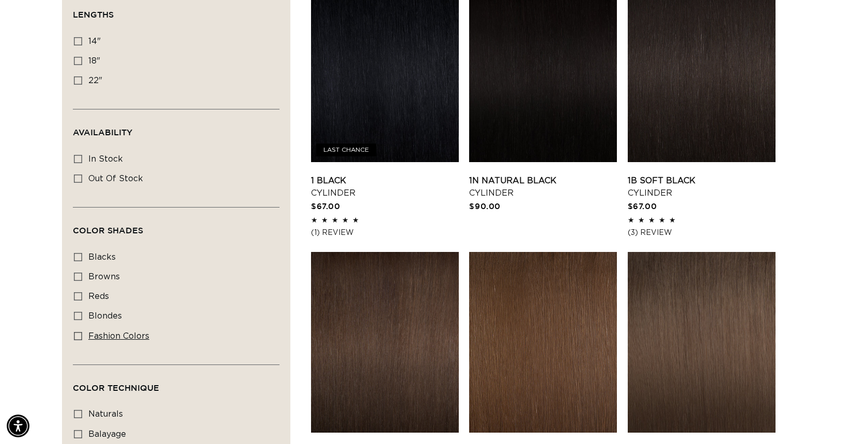 Image resolution: width=868 pixels, height=444 pixels. What do you see at coordinates (102, 132) in the screenshot?
I see `span: Availability` at bounding box center [102, 132].